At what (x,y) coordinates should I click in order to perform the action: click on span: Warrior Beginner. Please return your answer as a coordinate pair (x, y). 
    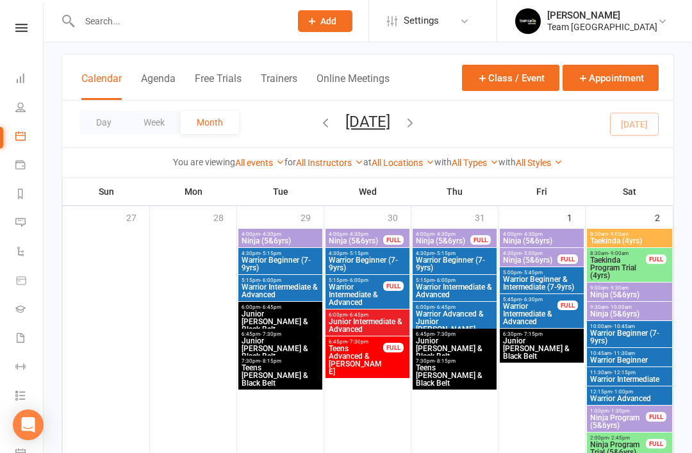
    Looking at the image, I should click on (629, 360).